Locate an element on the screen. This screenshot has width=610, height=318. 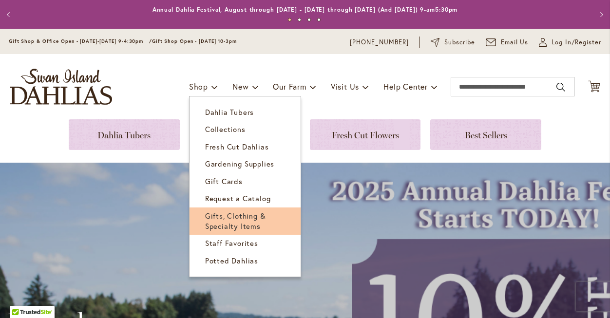
span: Subscribe is located at coordinates (459, 42).